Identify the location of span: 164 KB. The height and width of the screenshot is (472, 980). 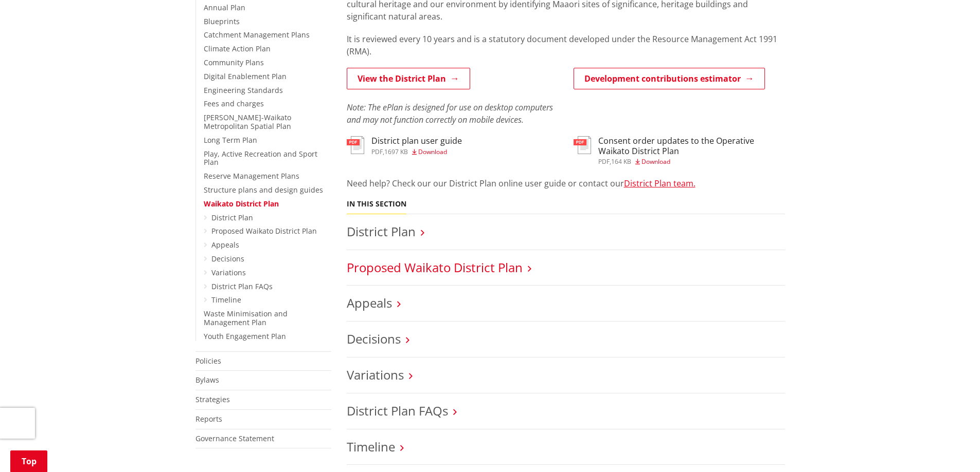
(620, 161).